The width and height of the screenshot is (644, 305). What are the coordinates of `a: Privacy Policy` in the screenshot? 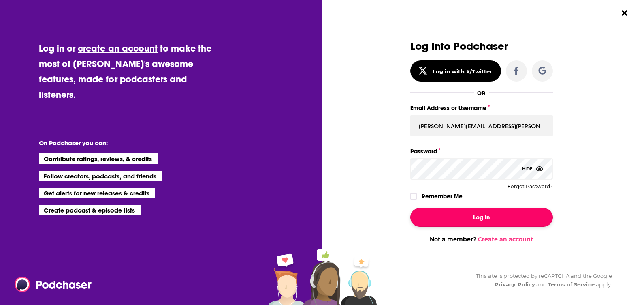 It's located at (515, 284).